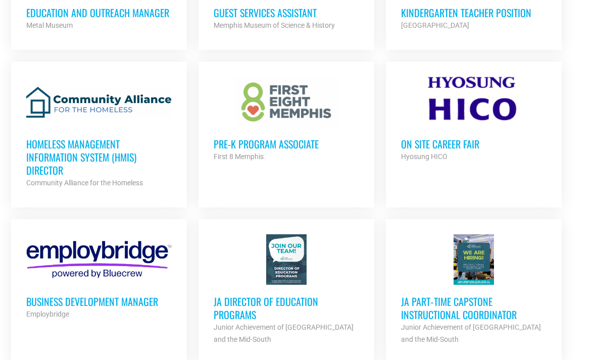 The image size is (596, 360). Describe the element at coordinates (49, 25) in the screenshot. I see `strong: Metal Museum` at that location.